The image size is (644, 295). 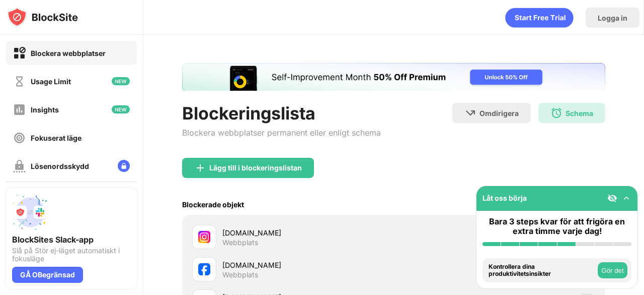 What do you see at coordinates (45, 110) in the screenshot?
I see `div: Insights` at bounding box center [45, 110].